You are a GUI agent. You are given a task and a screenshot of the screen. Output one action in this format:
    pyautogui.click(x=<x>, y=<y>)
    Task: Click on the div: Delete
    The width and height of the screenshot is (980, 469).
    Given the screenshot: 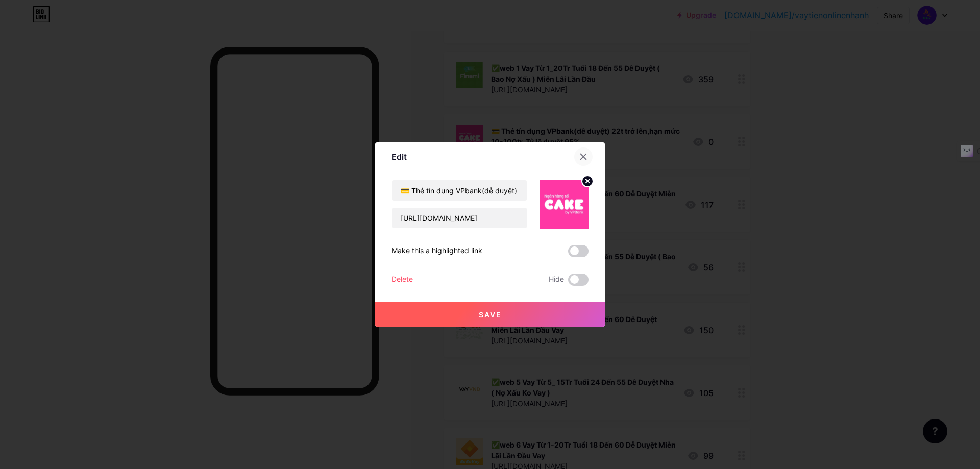 What is the action you would take?
    pyautogui.click(x=402, y=280)
    